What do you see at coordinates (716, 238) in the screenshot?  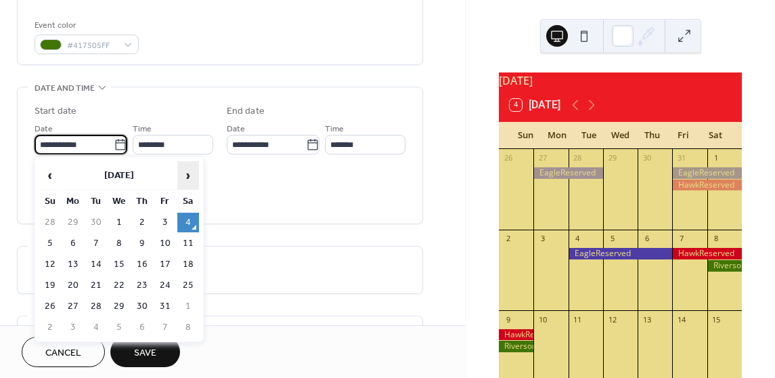 I see `div: 8` at bounding box center [716, 238].